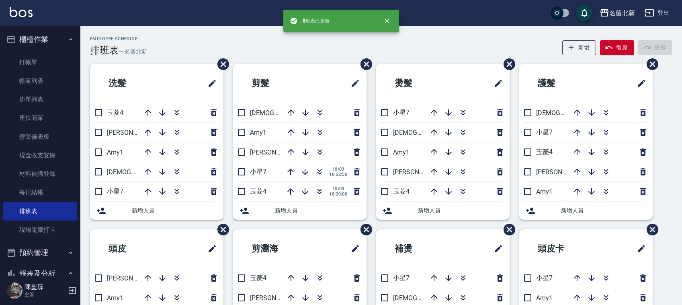 This screenshot has height=305, width=682. I want to click on a: 現場電腦打卡, so click(40, 229).